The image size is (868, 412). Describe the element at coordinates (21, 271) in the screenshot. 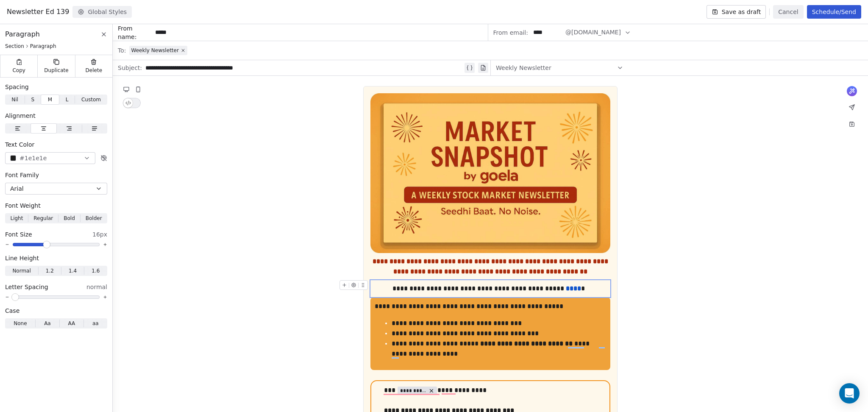

I see `span: Normal` at that location.